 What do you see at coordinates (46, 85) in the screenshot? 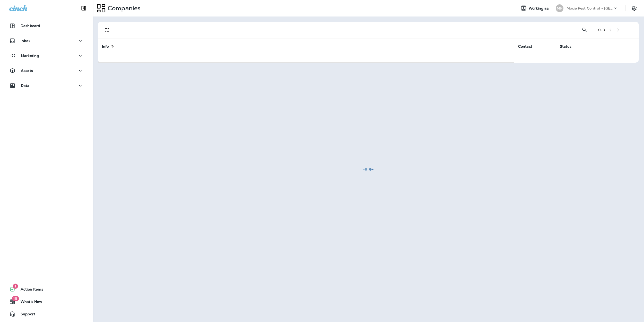
I see `button: Data` at bounding box center [46, 85].